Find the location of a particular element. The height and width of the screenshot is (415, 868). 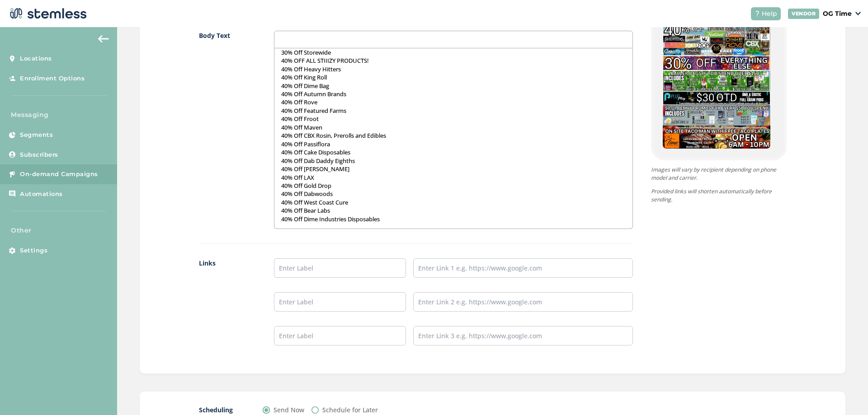

span: Subscribers is located at coordinates (39, 155).